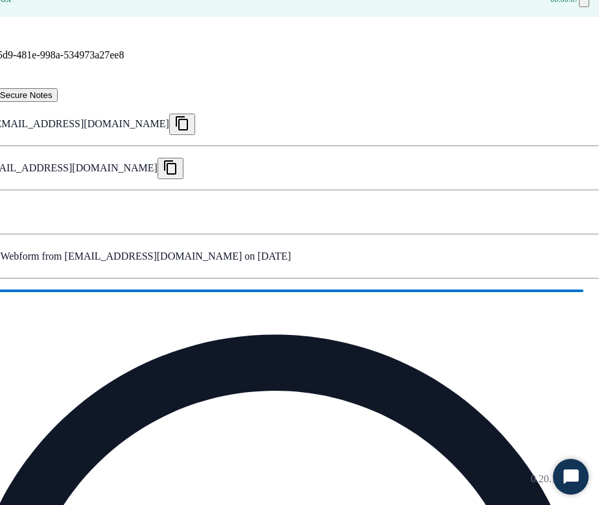 This screenshot has height=505, width=599. What do you see at coordinates (571, 476) in the screenshot?
I see `button: Start Chat` at bounding box center [571, 476].